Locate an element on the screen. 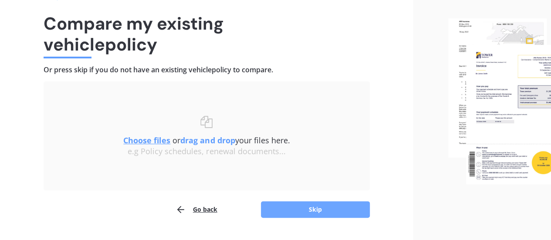 This screenshot has width=551, height=240. h4: Or press skip if you do not have an existing vehicle policy to compare. is located at coordinates (207, 70).